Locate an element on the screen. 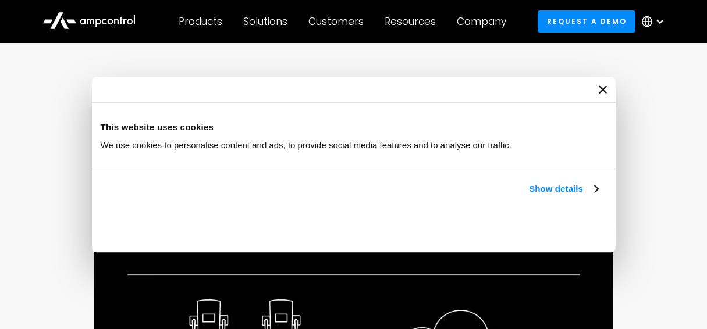 The width and height of the screenshot is (707, 329). div: Customers is located at coordinates (336, 22).